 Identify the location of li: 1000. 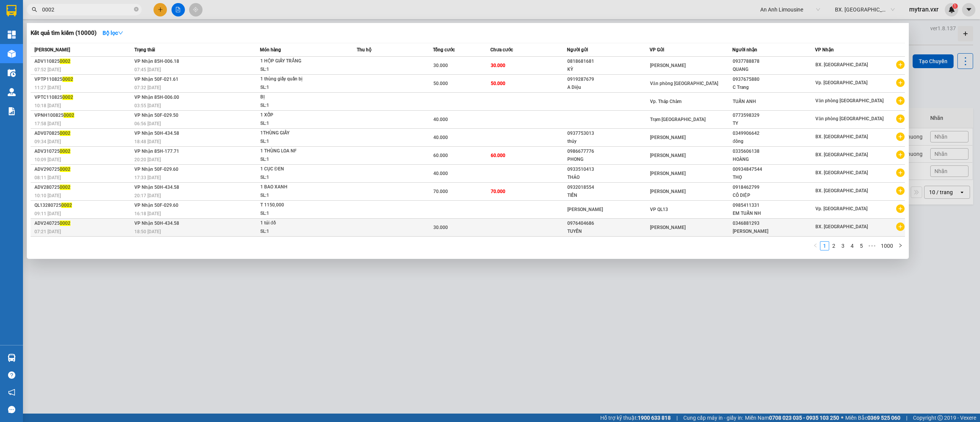
(887, 245).